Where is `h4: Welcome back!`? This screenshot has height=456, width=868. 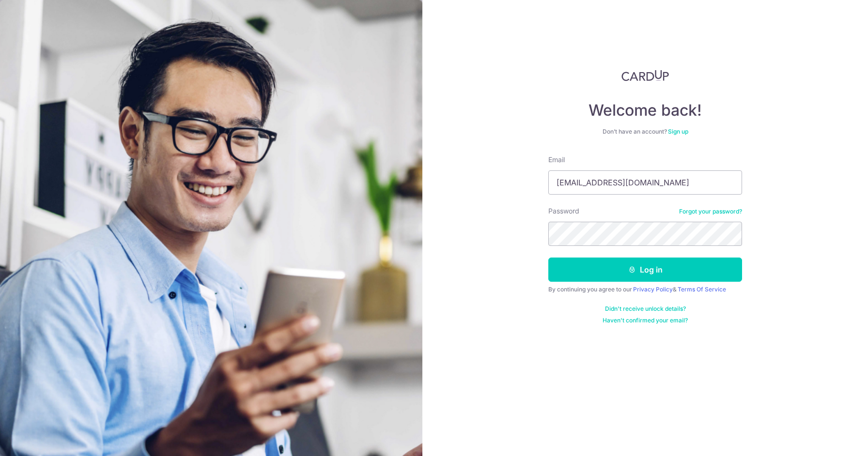 h4: Welcome back! is located at coordinates (645, 110).